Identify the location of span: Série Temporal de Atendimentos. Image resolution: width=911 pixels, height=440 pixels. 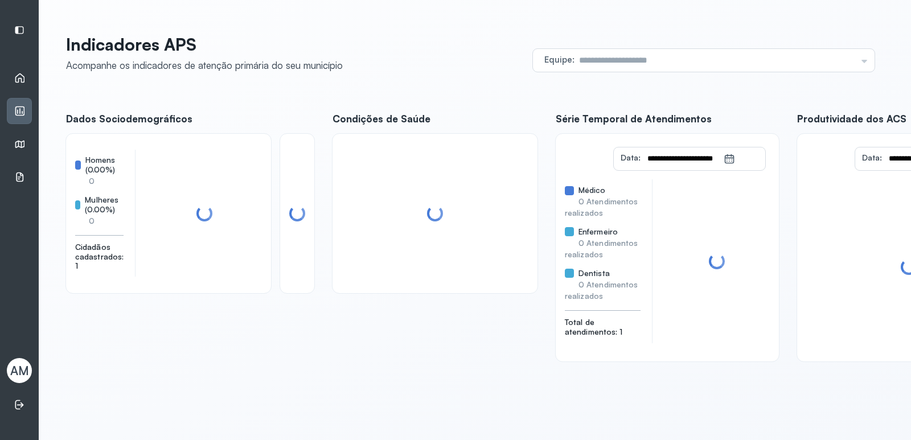
(667, 118).